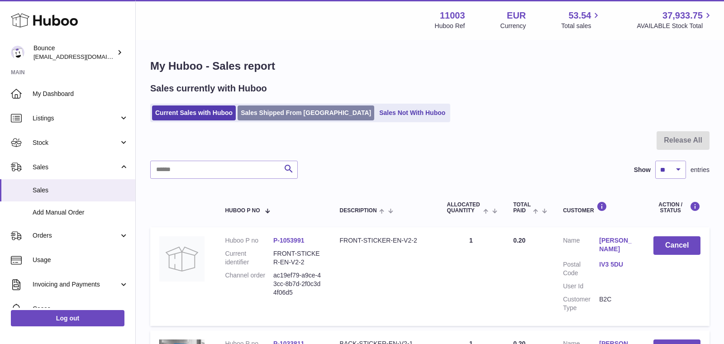 Image resolution: width=724 pixels, height=344 pixels. I want to click on span: entries, so click(700, 170).